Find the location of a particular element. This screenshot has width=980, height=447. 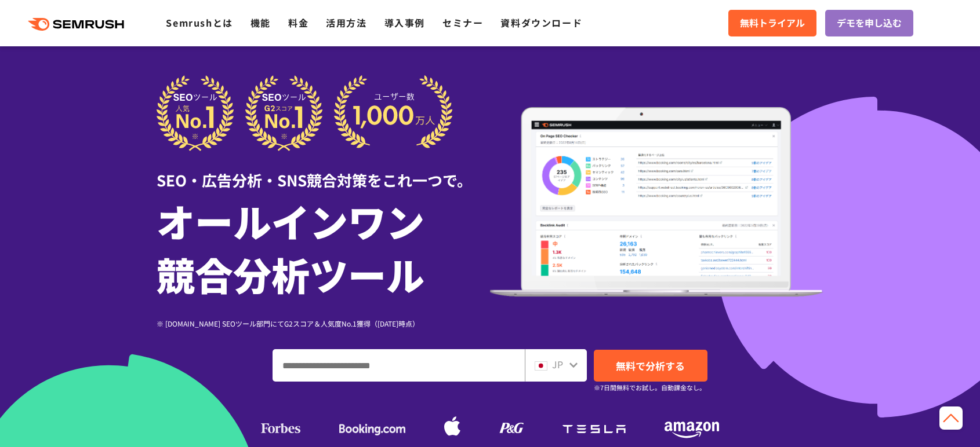

a: 導入事例 is located at coordinates (405, 22).